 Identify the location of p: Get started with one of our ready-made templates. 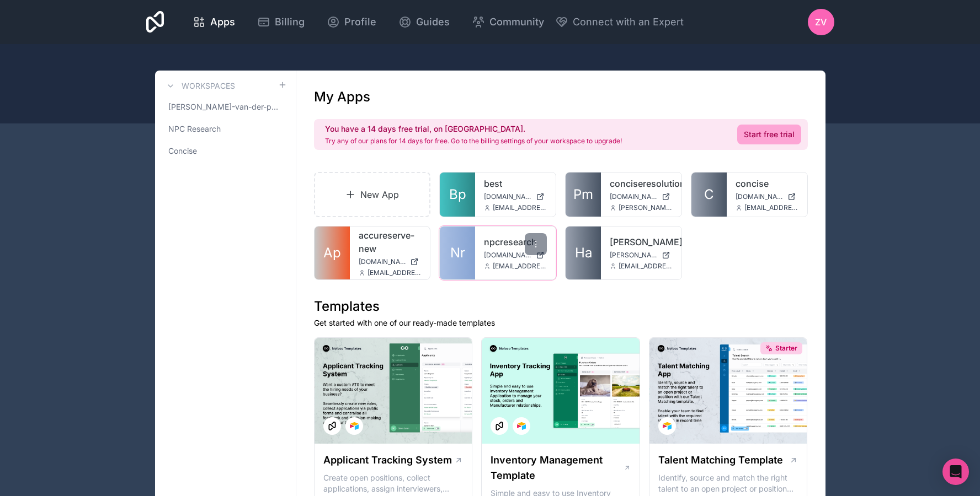
(561, 323).